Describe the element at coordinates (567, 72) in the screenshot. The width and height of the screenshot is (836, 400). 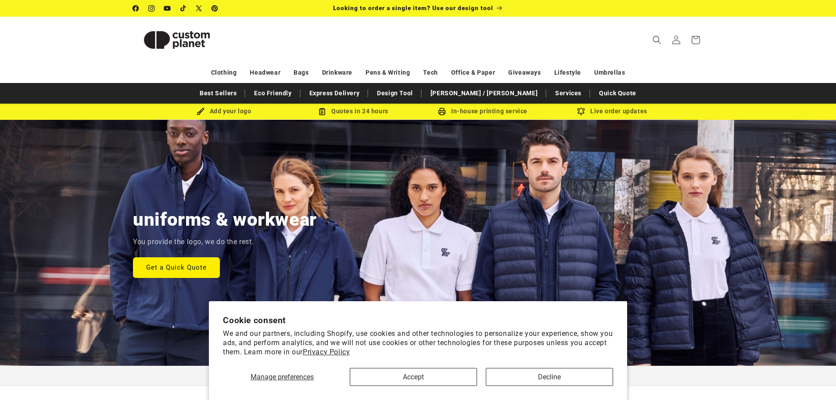
I see `a: Lifestyle` at that location.